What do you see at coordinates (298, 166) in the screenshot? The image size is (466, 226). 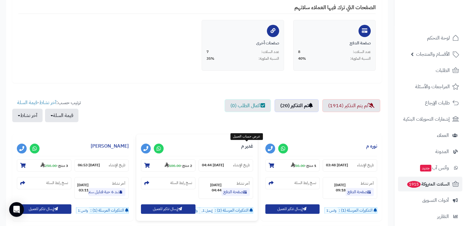 I see `strong: 50.00` at bounding box center [298, 166].